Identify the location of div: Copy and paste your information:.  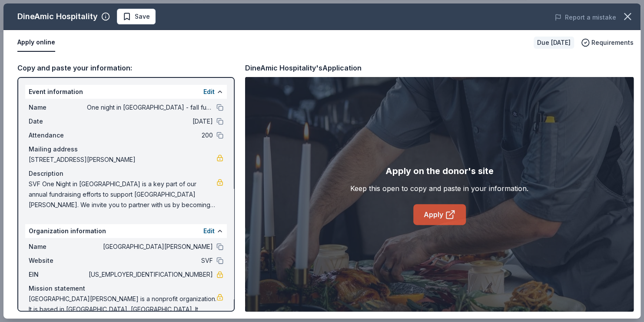
(126, 68).